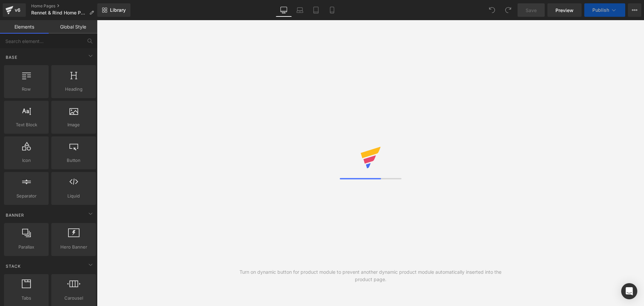  What do you see at coordinates (565, 10) in the screenshot?
I see `span: Preview` at bounding box center [565, 10].